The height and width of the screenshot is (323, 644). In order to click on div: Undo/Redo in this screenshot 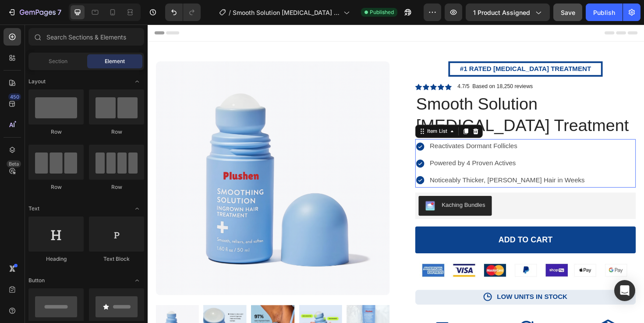, I will do `click(183, 12)`.